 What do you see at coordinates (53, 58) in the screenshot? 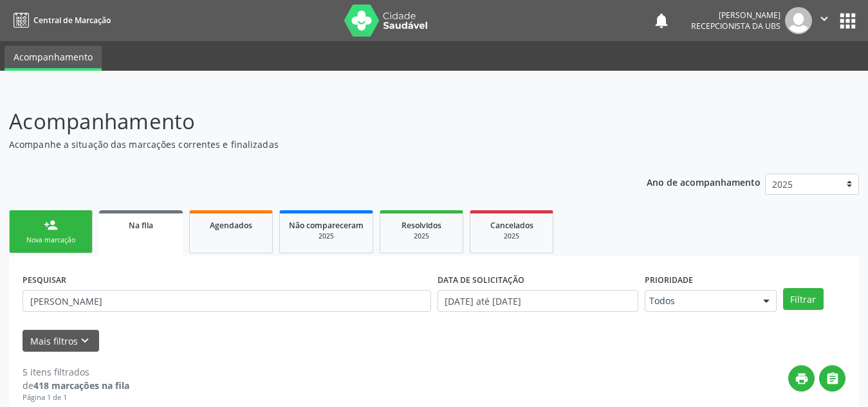
I see `a: Acompanhamento` at bounding box center [53, 58].